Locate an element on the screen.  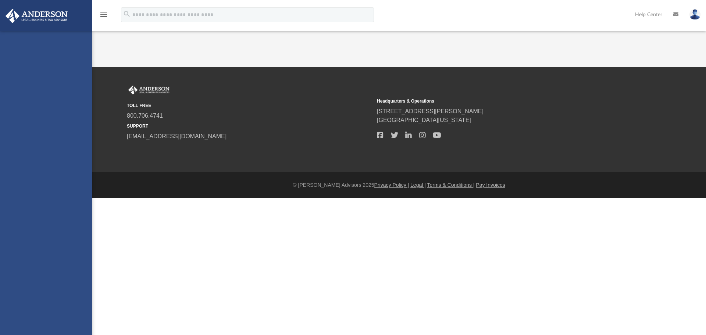
a: 800.706.4741 is located at coordinates (145, 115).